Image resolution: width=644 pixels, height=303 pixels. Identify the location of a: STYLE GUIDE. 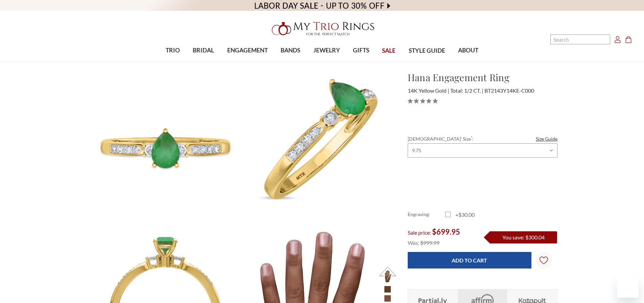
(426, 51).